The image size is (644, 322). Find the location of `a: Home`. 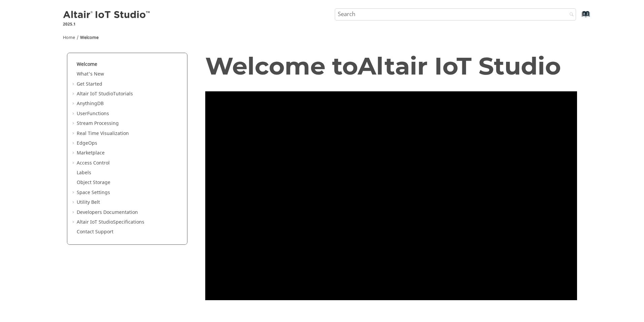

a: Home is located at coordinates (69, 38).